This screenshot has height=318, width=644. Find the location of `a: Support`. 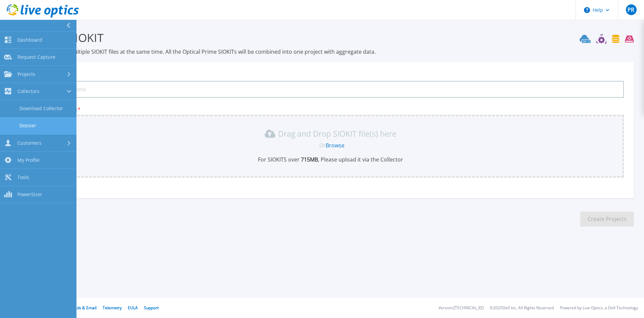

a: Support is located at coordinates (151, 308).